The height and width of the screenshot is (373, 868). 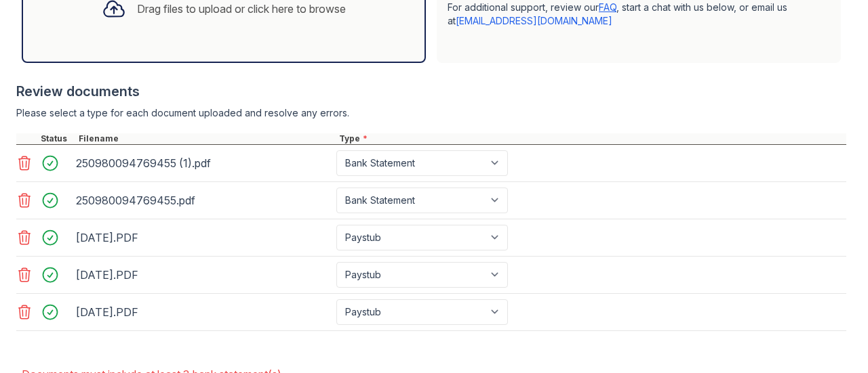 What do you see at coordinates (592, 138) in the screenshot?
I see `div: Type` at bounding box center [592, 138].